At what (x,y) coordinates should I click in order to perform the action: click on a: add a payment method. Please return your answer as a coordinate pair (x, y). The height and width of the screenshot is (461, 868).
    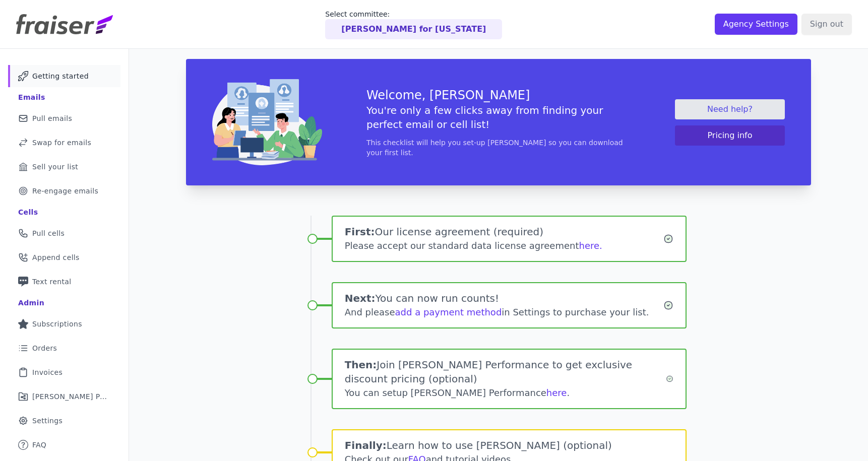
    Looking at the image, I should click on (449, 311).